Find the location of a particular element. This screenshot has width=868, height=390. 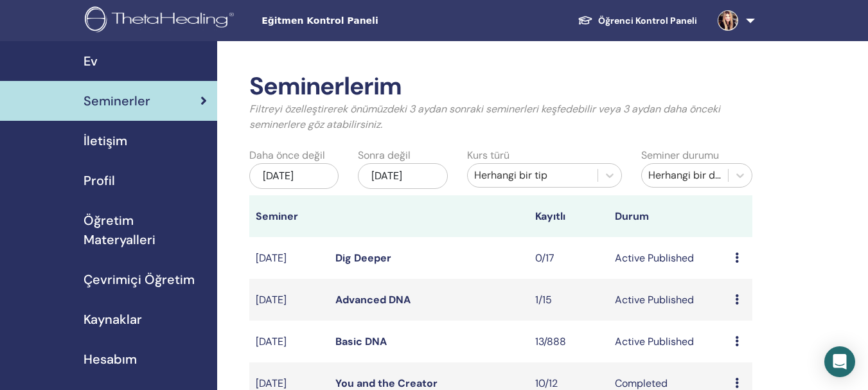

a: Dig Deeper is located at coordinates (363, 258).